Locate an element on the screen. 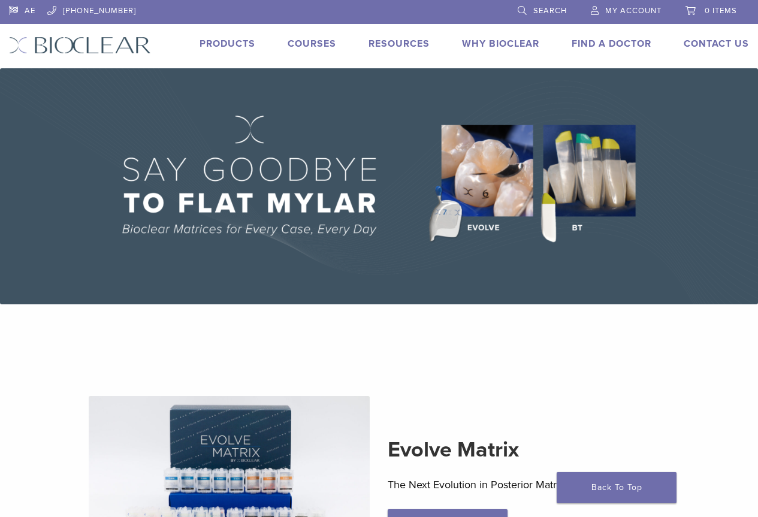 The height and width of the screenshot is (517, 758). a: Find A Doctor is located at coordinates (611, 44).